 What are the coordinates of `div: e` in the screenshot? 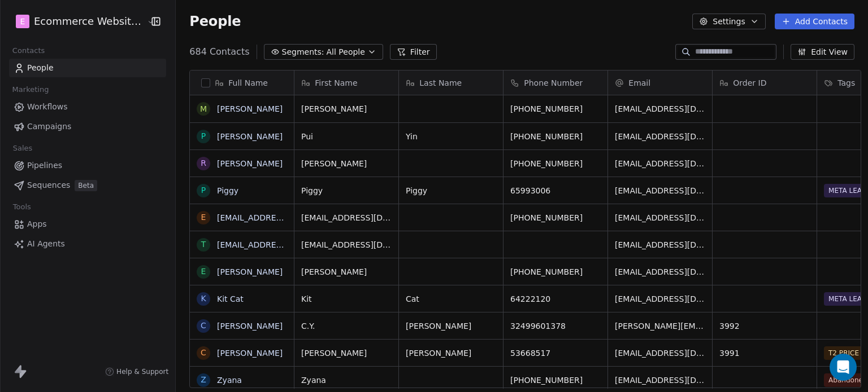 It's located at (203, 217).